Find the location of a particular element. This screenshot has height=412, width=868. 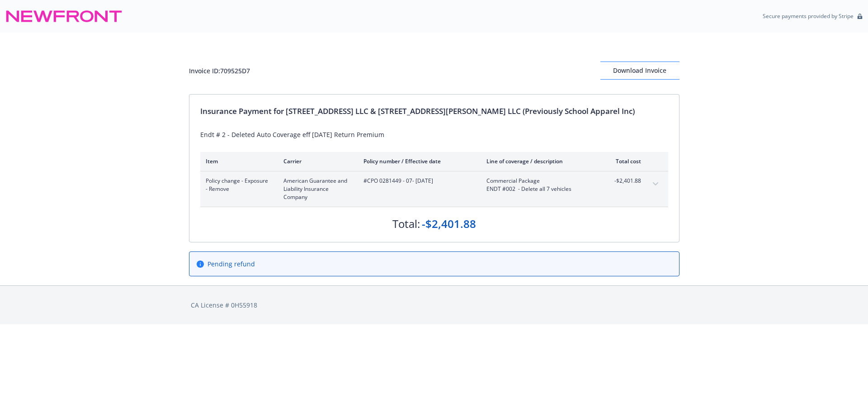

span: Pending refund is located at coordinates (231, 263).